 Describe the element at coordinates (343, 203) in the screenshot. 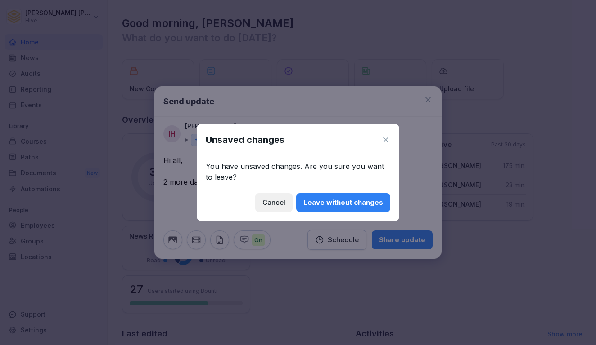

I see `div: Leave without changes` at that location.